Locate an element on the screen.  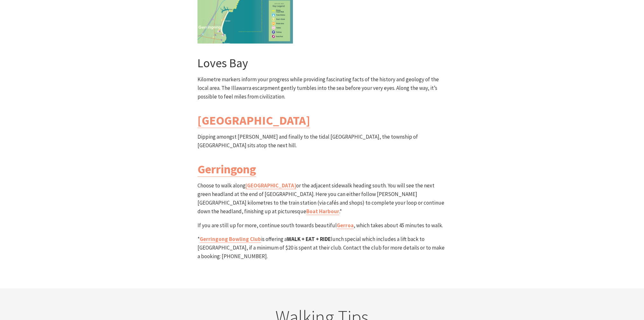
p: If you are still up for more, continue south towards beautiful , which takes about 45 minutes to ... is located at coordinates (322, 225).